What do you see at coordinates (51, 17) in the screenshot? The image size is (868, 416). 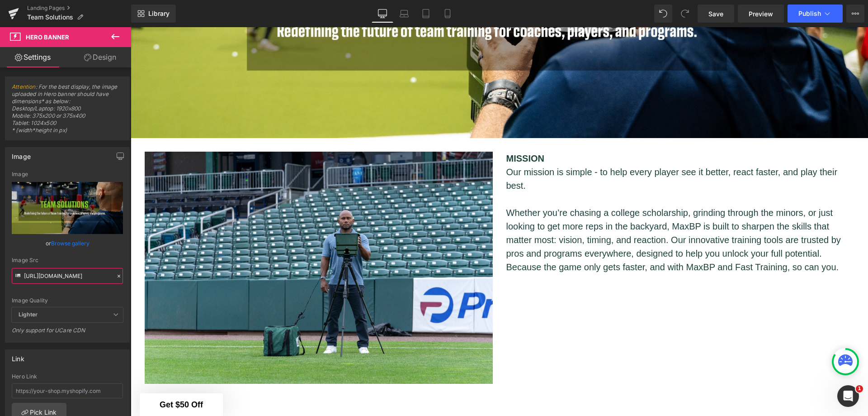 I see `span: Team Solutions` at bounding box center [51, 17].